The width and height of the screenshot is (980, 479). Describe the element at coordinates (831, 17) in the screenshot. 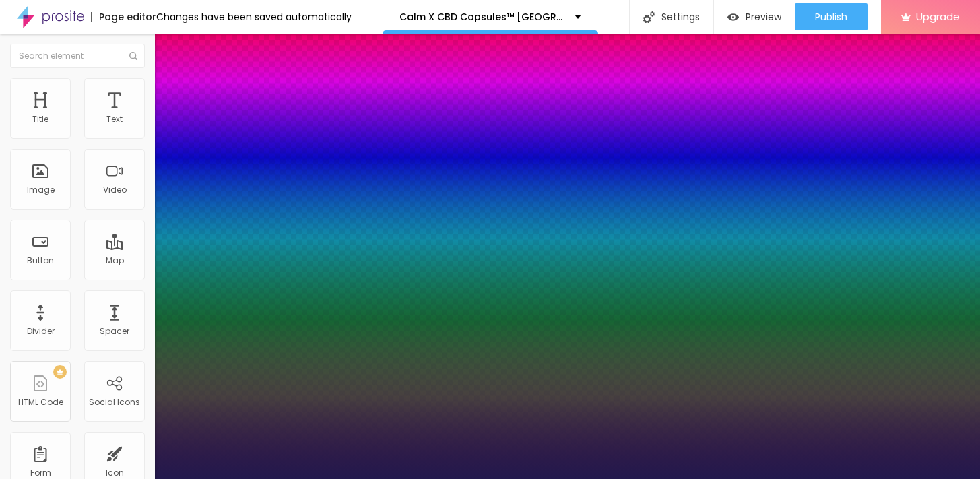

I see `button: Publish` at that location.